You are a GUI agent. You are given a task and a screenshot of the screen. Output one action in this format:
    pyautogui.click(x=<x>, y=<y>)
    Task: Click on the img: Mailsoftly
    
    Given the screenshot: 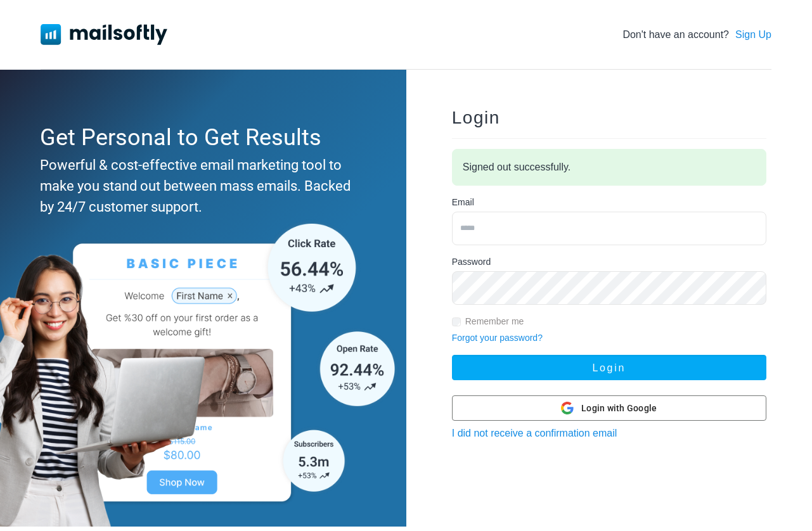 What is the action you would take?
    pyautogui.click(x=104, y=34)
    